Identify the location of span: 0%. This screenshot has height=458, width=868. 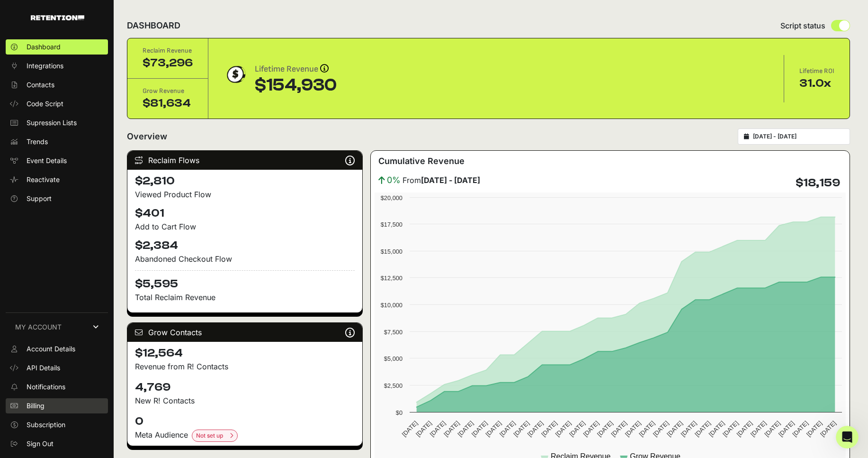
(394, 180).